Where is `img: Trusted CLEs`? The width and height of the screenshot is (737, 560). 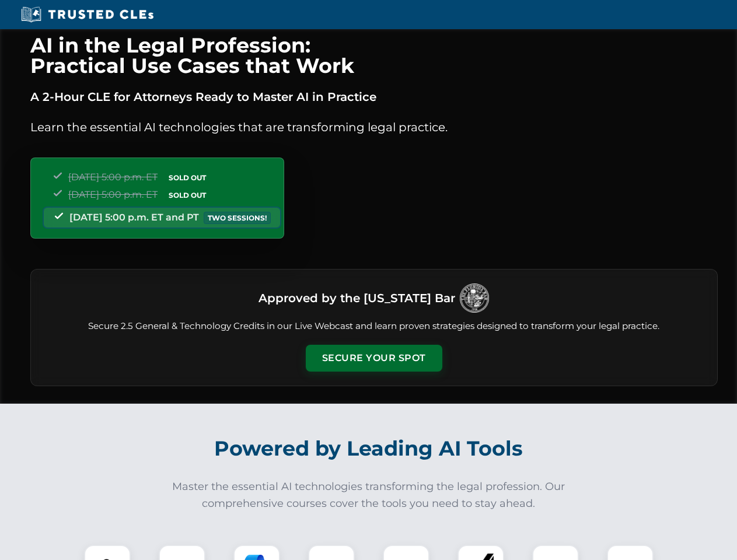 img: Trusted CLEs is located at coordinates (87, 15).